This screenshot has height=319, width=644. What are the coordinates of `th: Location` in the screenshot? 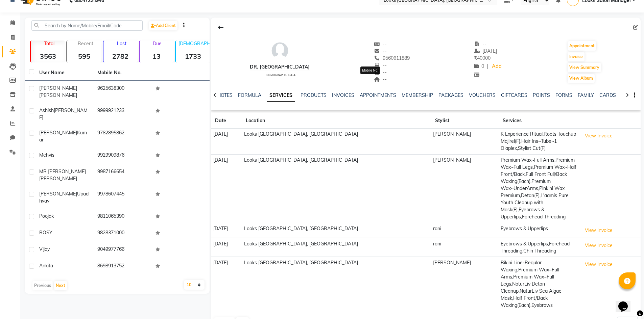 It's located at (336, 121).